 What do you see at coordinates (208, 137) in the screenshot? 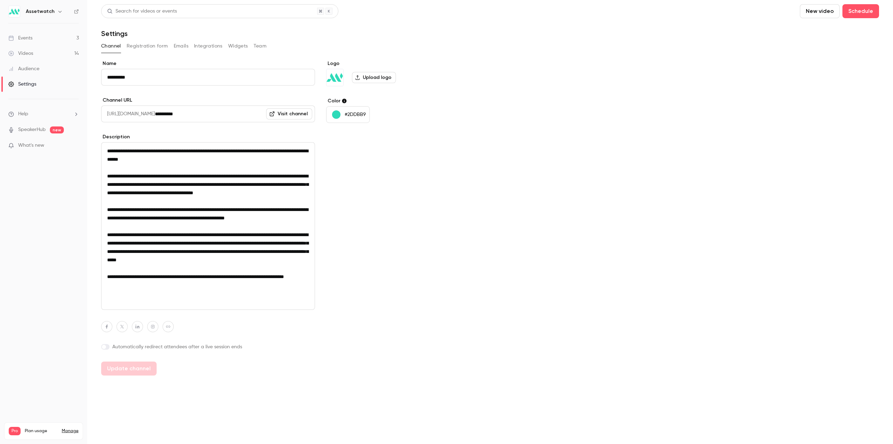
I see `label: Description` at bounding box center [208, 137].